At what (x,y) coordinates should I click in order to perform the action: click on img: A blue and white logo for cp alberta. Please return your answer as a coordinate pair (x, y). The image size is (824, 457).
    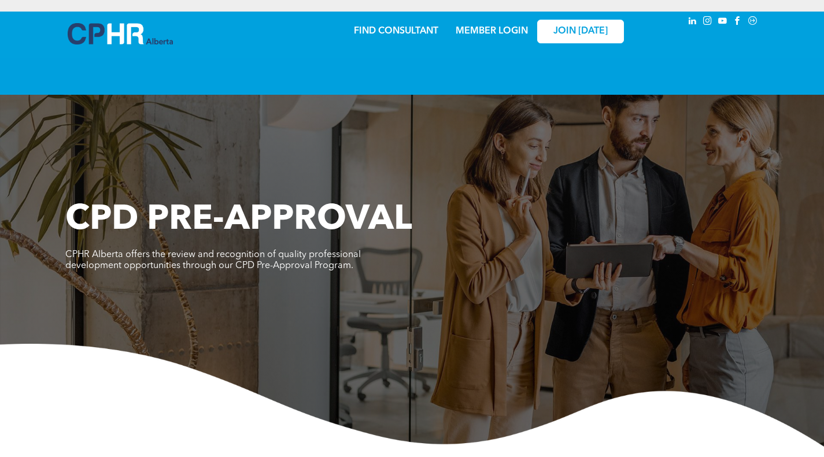
    Looking at the image, I should click on (120, 34).